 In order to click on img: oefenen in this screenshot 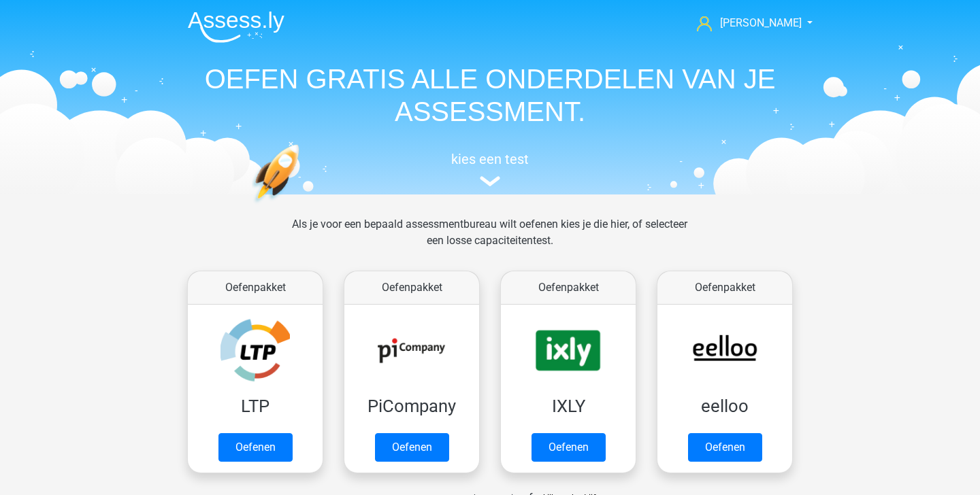, I will do `click(301, 206)`.